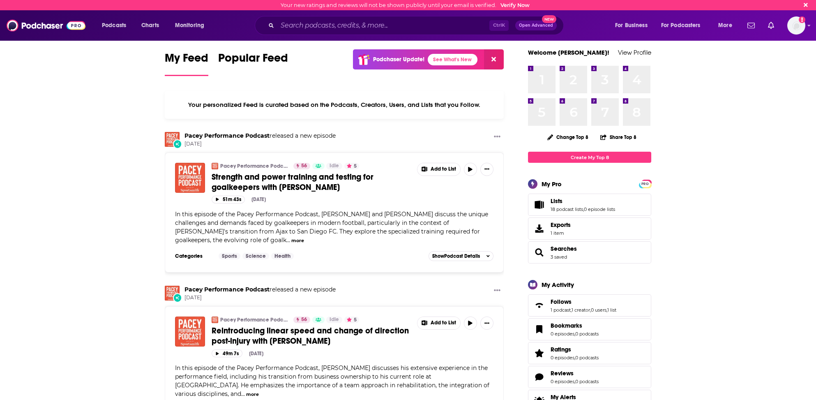 This screenshot has width=816, height=400. What do you see at coordinates (190, 177) in the screenshot?
I see `a: Strength and power training and testing for goalkeepers with Yoeri Pegel` at bounding box center [190, 177].